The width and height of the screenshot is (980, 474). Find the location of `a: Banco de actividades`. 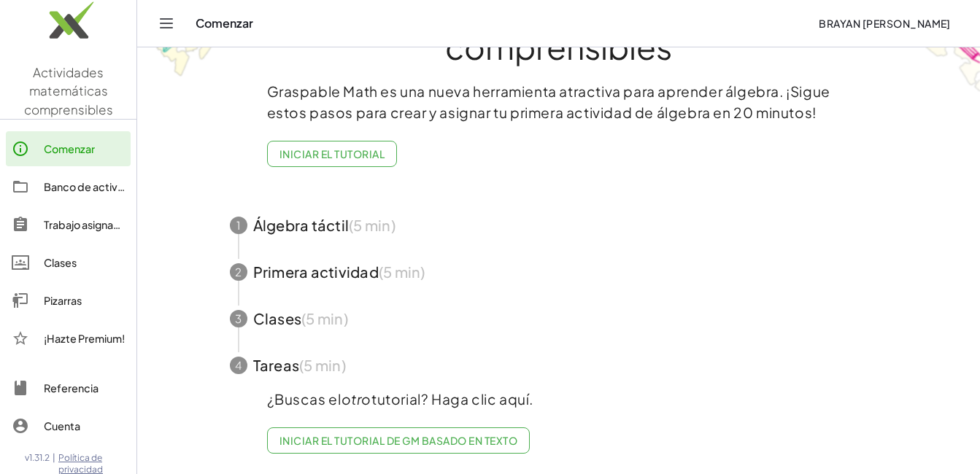

a: Banco de actividades is located at coordinates (68, 187).